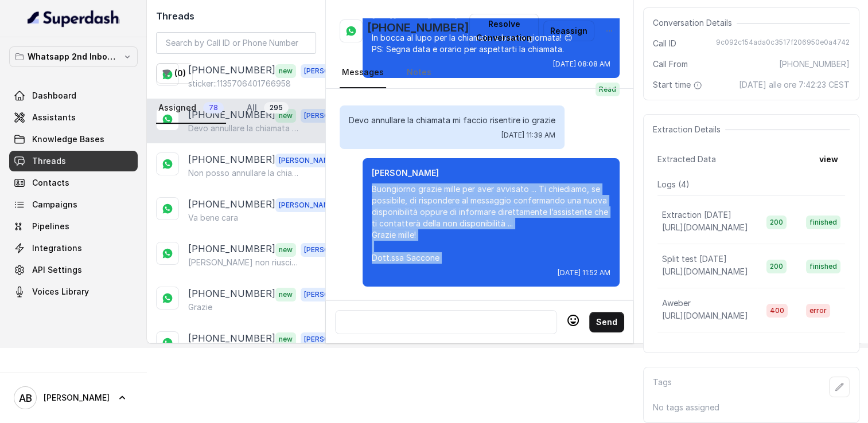  What do you see at coordinates (54, 118) in the screenshot?
I see `span: Assistants` at bounding box center [54, 118].